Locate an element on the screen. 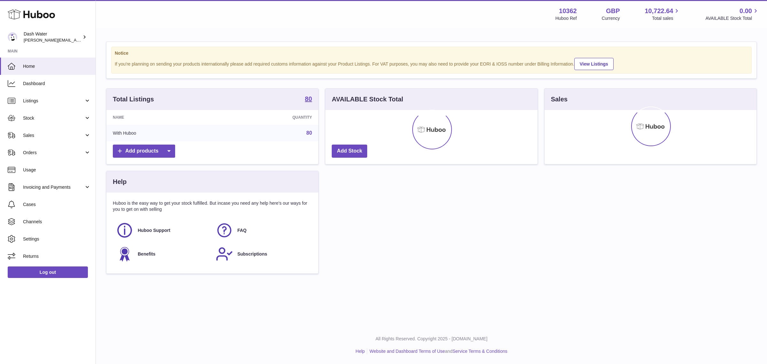 The width and height of the screenshot is (767, 364). span: Total sales is located at coordinates (666, 18).